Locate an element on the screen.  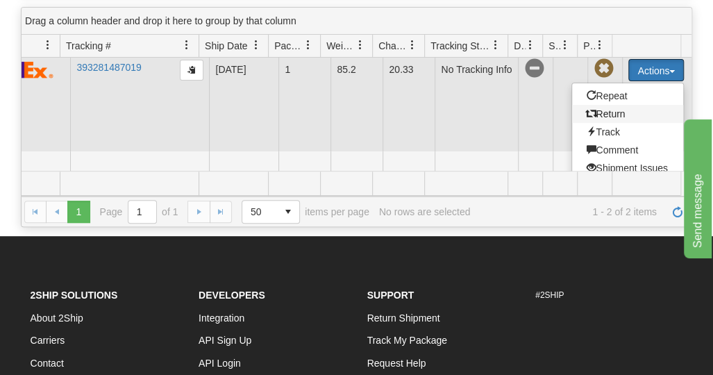
a: About 2Ship is located at coordinates (57, 318).